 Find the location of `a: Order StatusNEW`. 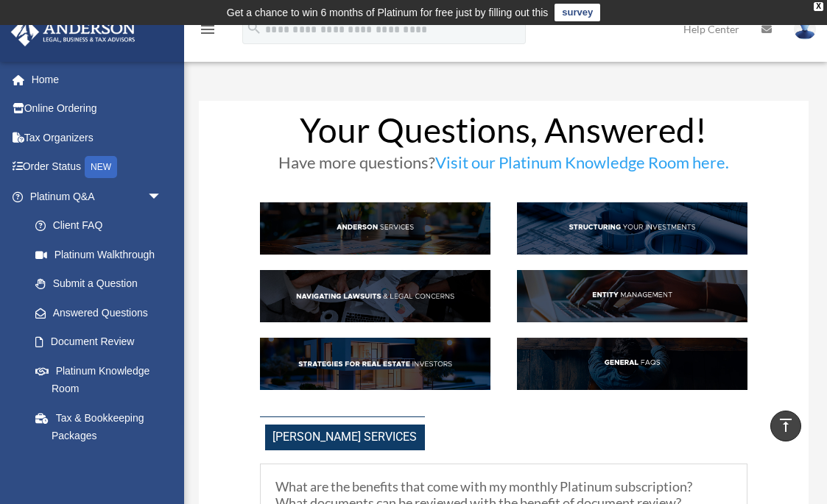

a: Order StatusNEW is located at coordinates (97, 167).